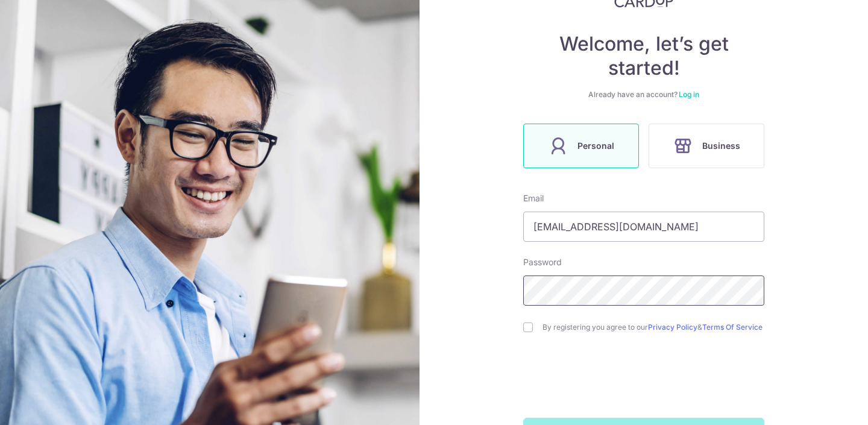 The height and width of the screenshot is (425, 868). What do you see at coordinates (644, 56) in the screenshot?
I see `h4: Welcome, let’s get started!` at bounding box center [644, 56].